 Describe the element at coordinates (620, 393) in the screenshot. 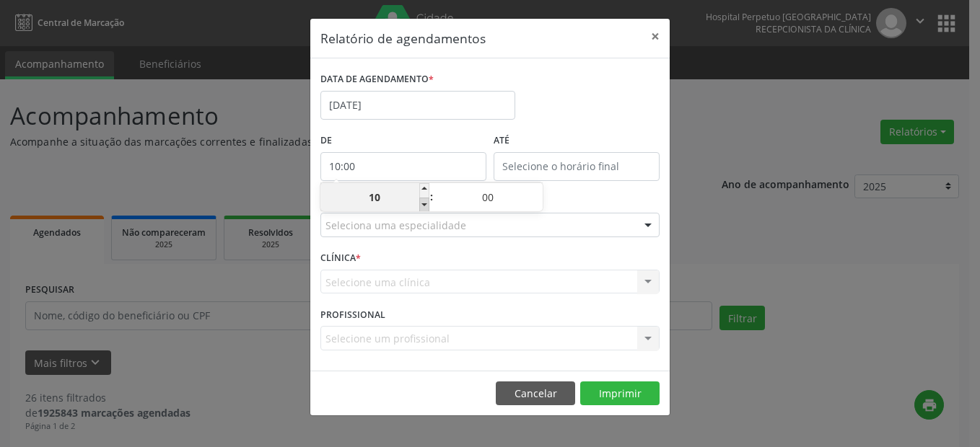

I see `button: Imprimir` at that location.